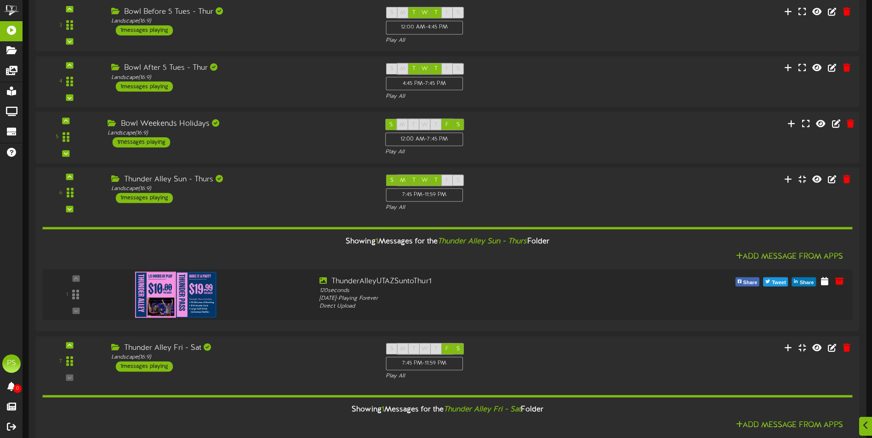 This screenshot has width=872, height=438. I want to click on img: 00c36cdd-46bd-40bd-b418-7777b2c555b2.jpg, so click(176, 295).